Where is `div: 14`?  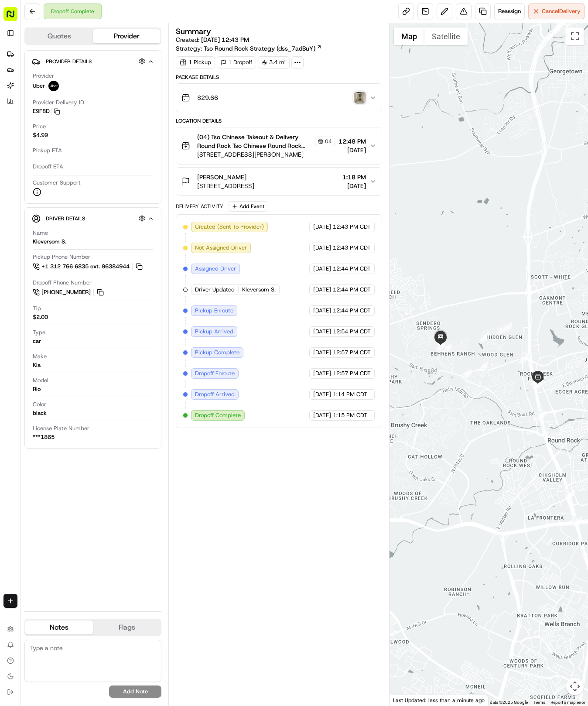 div: 14 is located at coordinates (467, 373).